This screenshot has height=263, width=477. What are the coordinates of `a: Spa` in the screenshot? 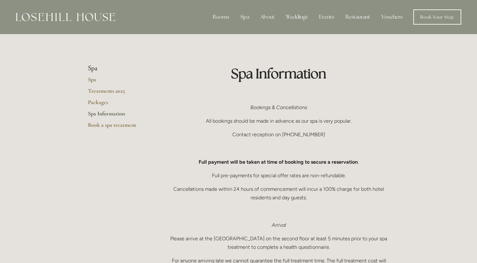 It's located at (118, 82).